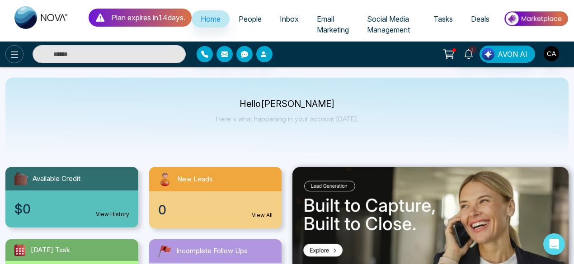  I want to click on a: Tasks, so click(443, 19).